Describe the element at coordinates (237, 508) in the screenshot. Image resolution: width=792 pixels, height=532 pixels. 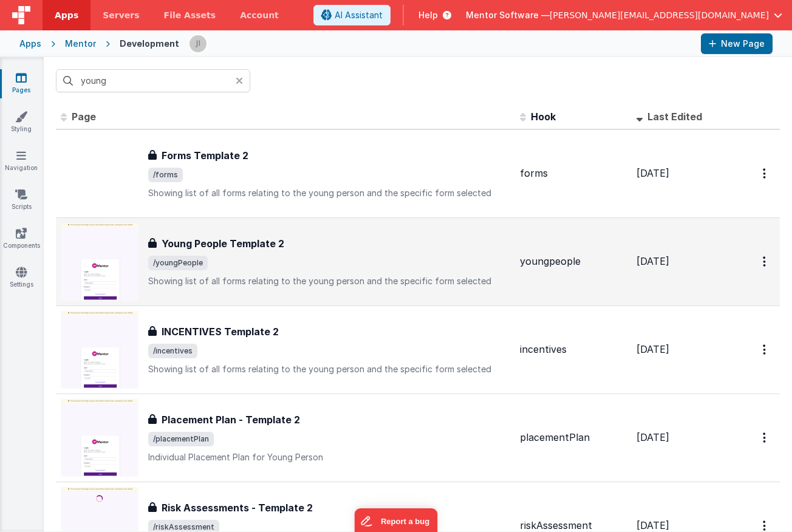
I see `h3: Risk Assessments - Template 2` at that location.